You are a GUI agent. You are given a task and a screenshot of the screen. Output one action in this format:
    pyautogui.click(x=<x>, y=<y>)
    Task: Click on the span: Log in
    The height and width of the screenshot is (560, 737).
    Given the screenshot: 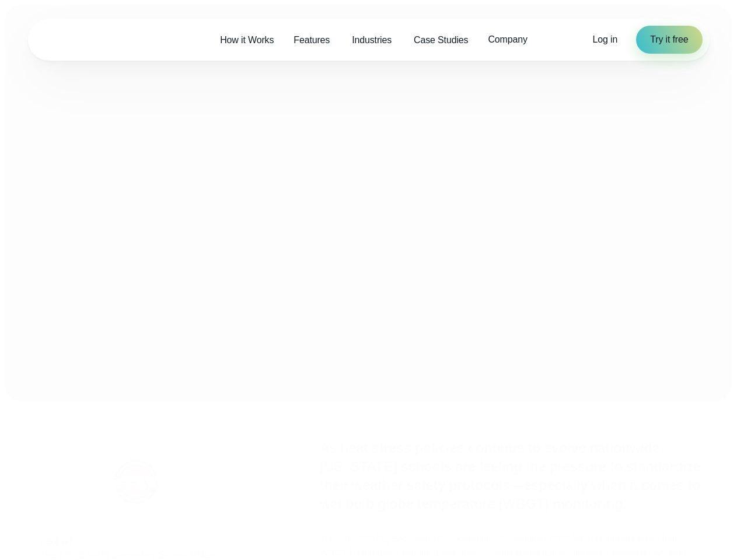 What is the action you would take?
    pyautogui.click(x=605, y=39)
    